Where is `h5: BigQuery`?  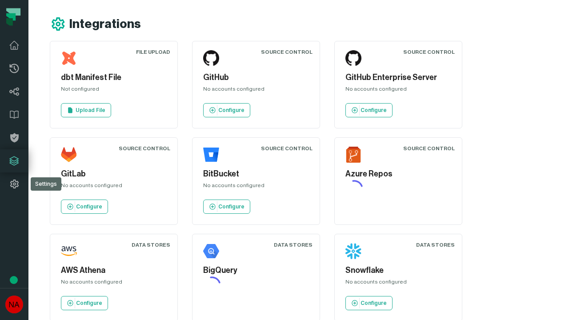
h5: BigQuery is located at coordinates (256, 270).